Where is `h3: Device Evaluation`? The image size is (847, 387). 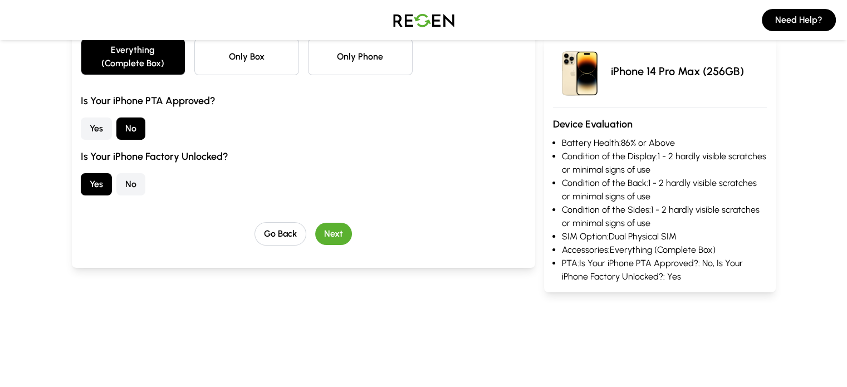
h3: Device Evaluation is located at coordinates (660, 124).